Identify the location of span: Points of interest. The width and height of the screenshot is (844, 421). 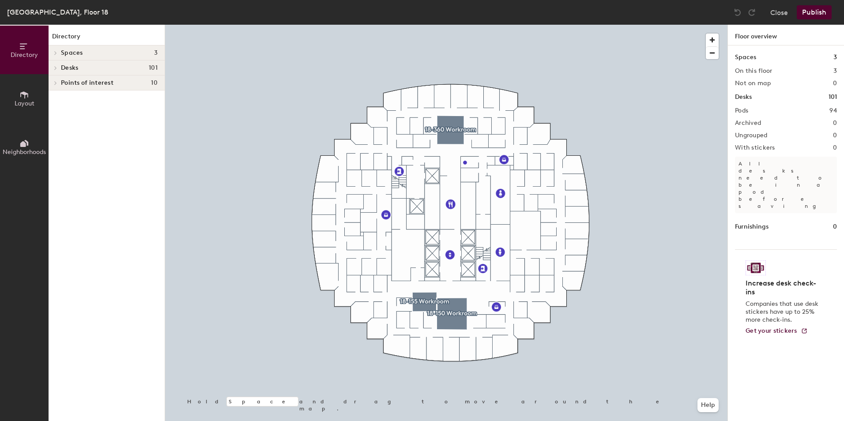
(87, 83).